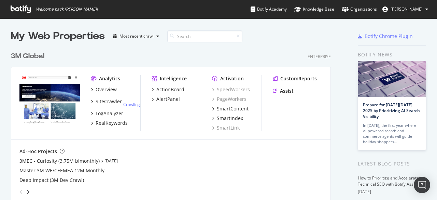 The width and height of the screenshot is (437, 200). Describe the element at coordinates (392, 55) in the screenshot. I see `div: Botify news` at that location.